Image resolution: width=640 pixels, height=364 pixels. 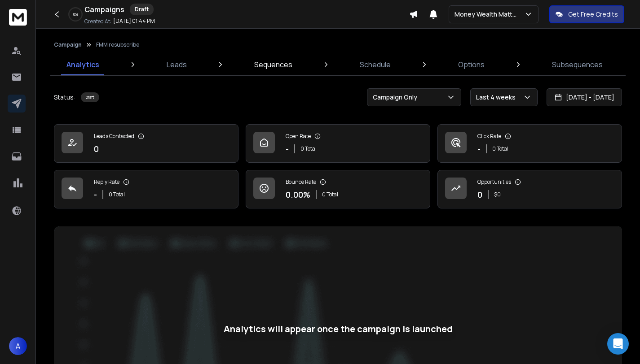 What do you see at coordinates (273, 65) in the screenshot?
I see `a: Sequences` at bounding box center [273, 65].